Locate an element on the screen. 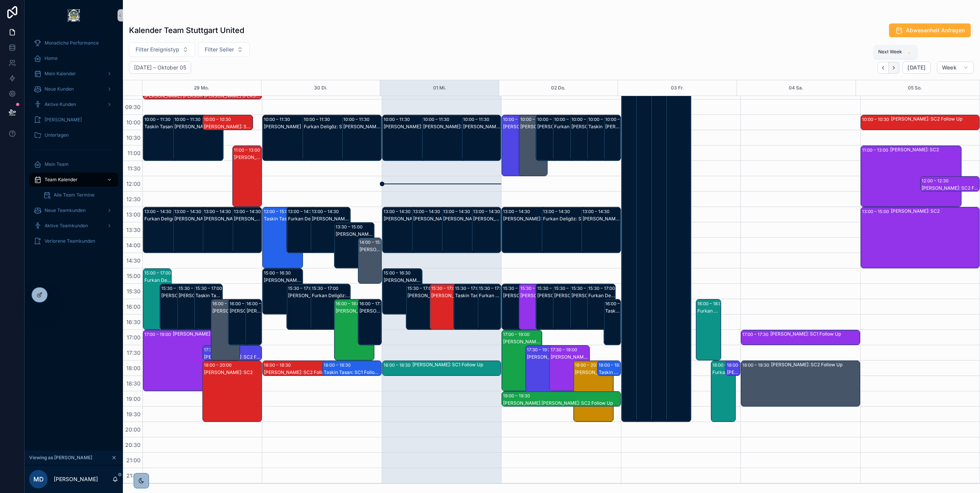 The height and width of the screenshot is (493, 980). div: 18:00 – 18:30 is located at coordinates (398, 365).